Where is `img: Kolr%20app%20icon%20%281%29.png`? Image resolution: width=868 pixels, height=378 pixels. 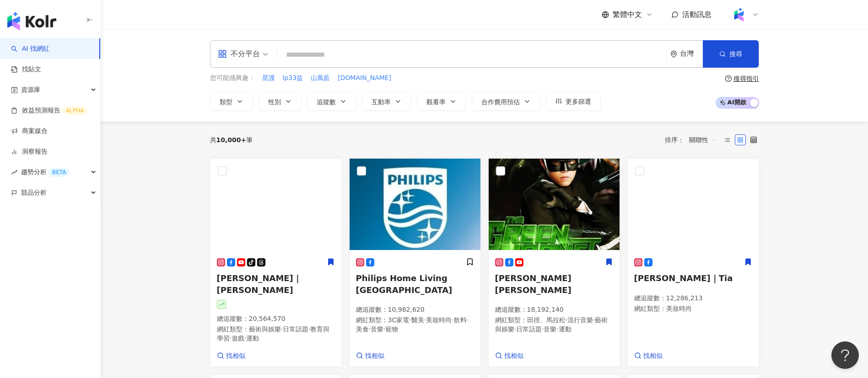
img: Kolr%20app%20icon%20%281%29.png is located at coordinates (739, 14).